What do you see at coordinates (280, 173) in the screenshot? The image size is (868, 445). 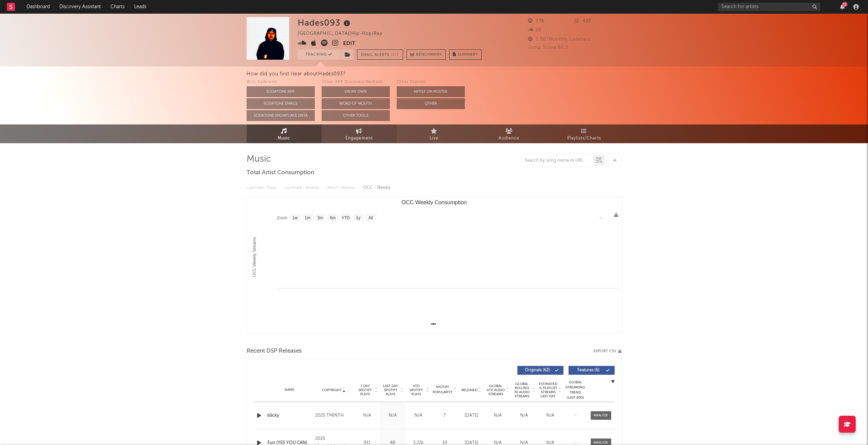 I see `span: Total Artist Consumption` at bounding box center [280, 173].